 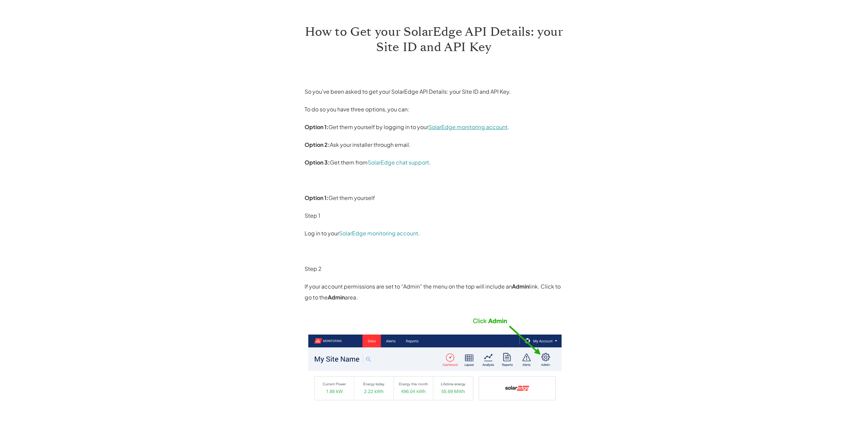 What do you see at coordinates (434, 233) in the screenshot?
I see `p: Log in to your .` at bounding box center [434, 233].